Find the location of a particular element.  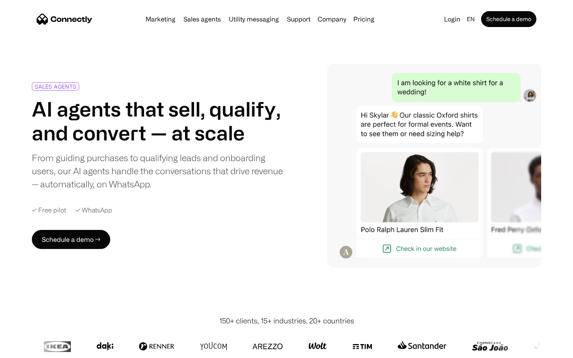

div: ✓ WhatsApp is located at coordinates (94, 210).